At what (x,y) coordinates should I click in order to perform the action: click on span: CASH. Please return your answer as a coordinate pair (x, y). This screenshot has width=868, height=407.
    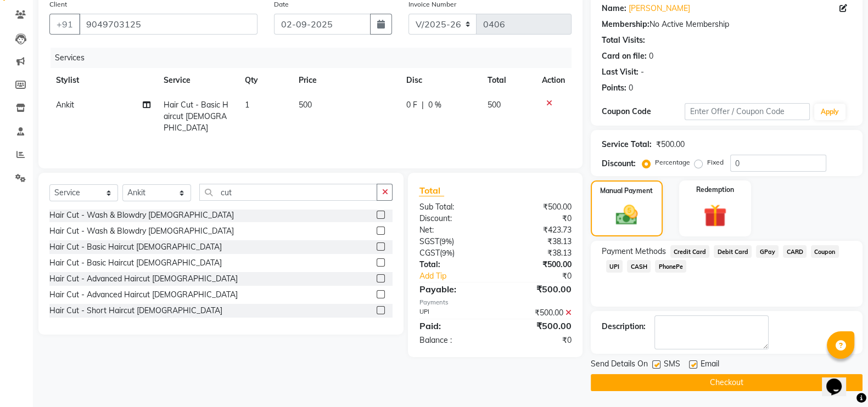
    Looking at the image, I should click on (639, 266).